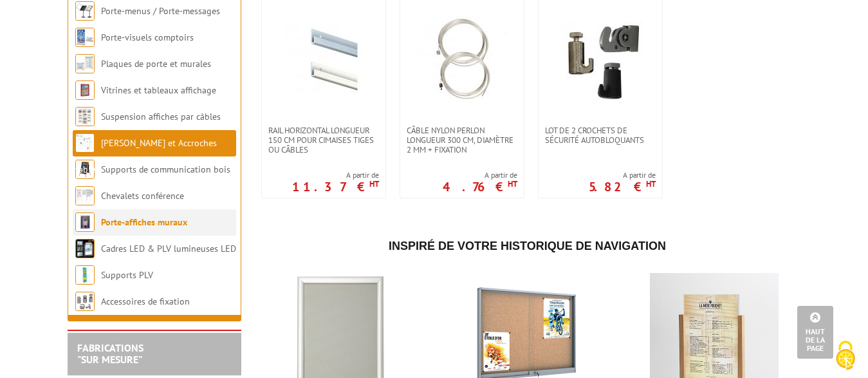 The image size is (868, 378). I want to click on span: Inspiré de votre historique de navigation, so click(527, 246).